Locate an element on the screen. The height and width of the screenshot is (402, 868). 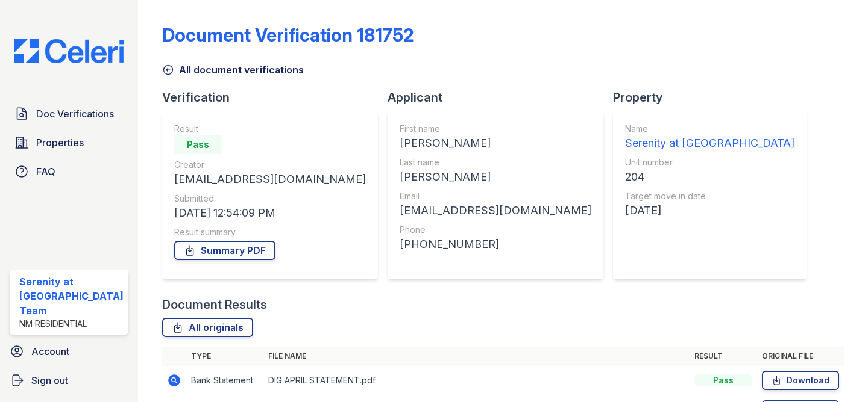
span: FAQ is located at coordinates (46, 172).